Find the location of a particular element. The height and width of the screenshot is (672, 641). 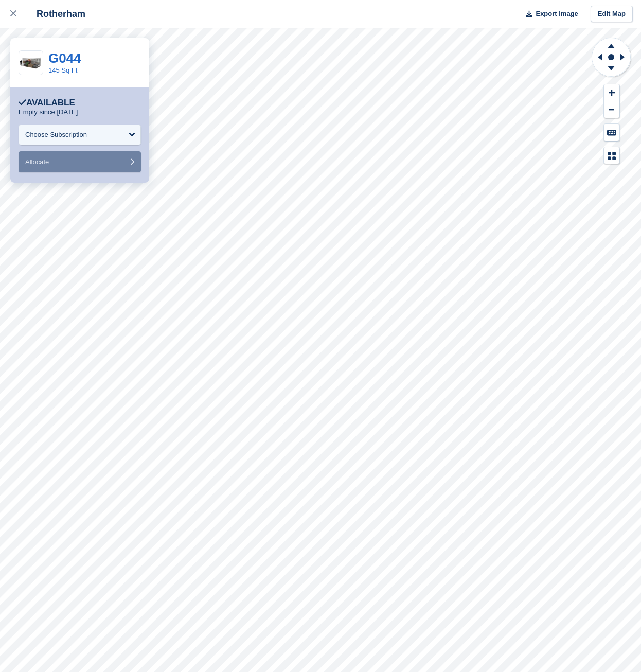

div: Available is located at coordinates (47, 103).